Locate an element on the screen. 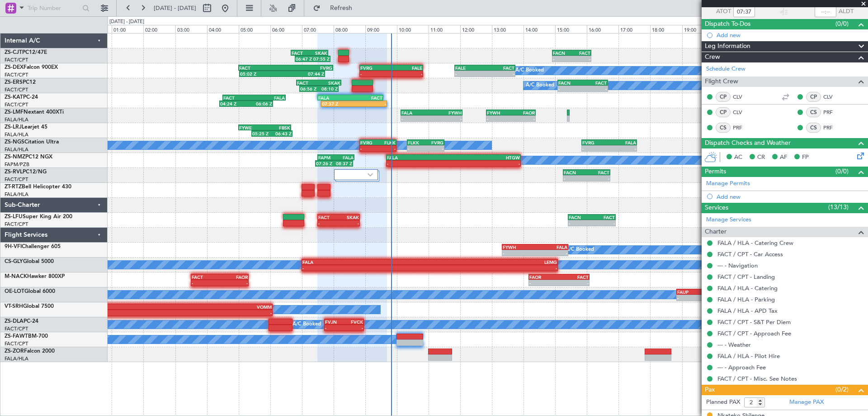  span: ZS-DLA is located at coordinates (14, 322).